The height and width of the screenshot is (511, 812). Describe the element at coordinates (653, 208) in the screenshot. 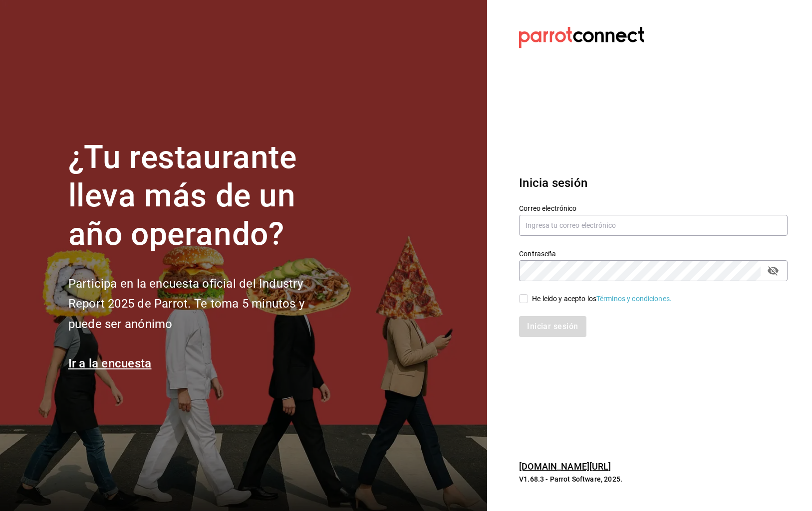

I see `label: Correo electrónico` at that location.